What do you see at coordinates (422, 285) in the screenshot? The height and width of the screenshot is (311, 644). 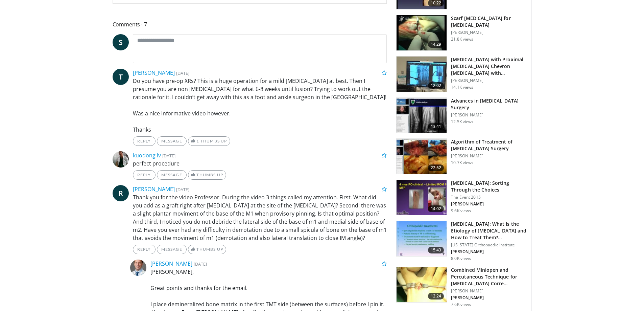 I see `img: 3e364f3d-686f-4e9c-95fc-b5685a857d88.150x105_q85_crop-smart_upscale.jpg` at bounding box center [422, 285].